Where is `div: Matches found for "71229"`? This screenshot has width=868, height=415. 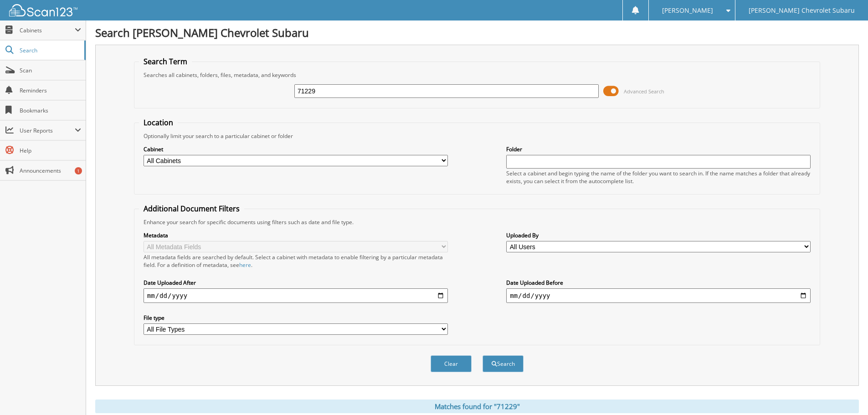
div: Matches found for "71229" is located at coordinates (477, 407).